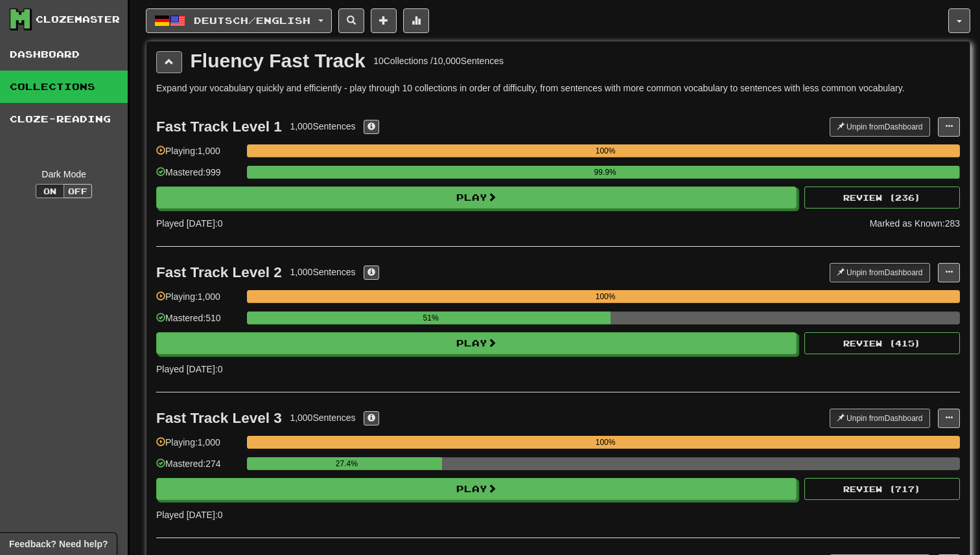 The height and width of the screenshot is (555, 980). What do you see at coordinates (198, 176) in the screenshot?
I see `div: Mastered: 999` at bounding box center [198, 176].